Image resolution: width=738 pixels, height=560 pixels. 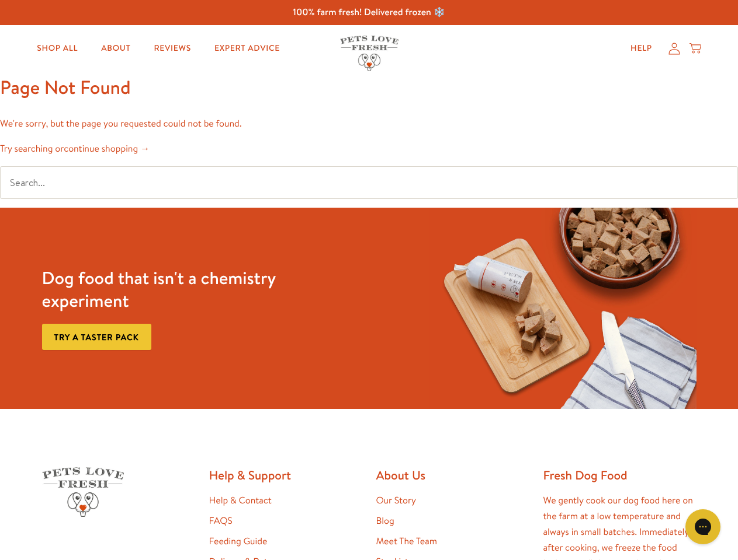 I want to click on a: FAQS, so click(x=221, y=521).